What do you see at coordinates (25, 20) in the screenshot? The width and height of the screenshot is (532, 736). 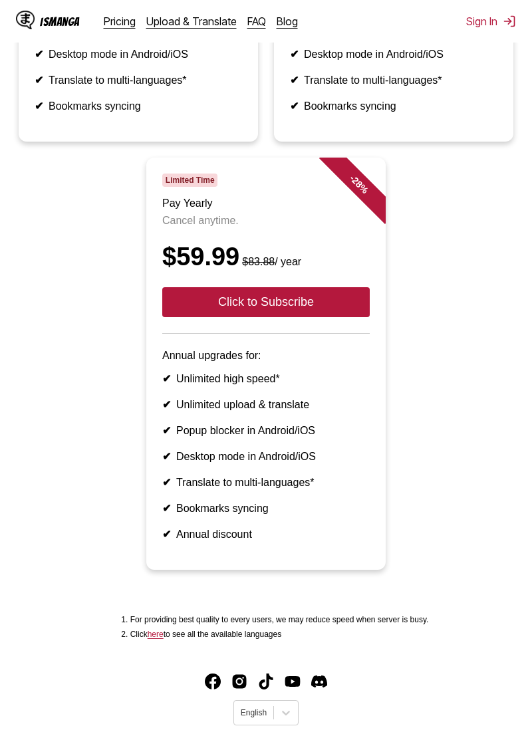 I see `img: IsManga Logo` at bounding box center [25, 20].